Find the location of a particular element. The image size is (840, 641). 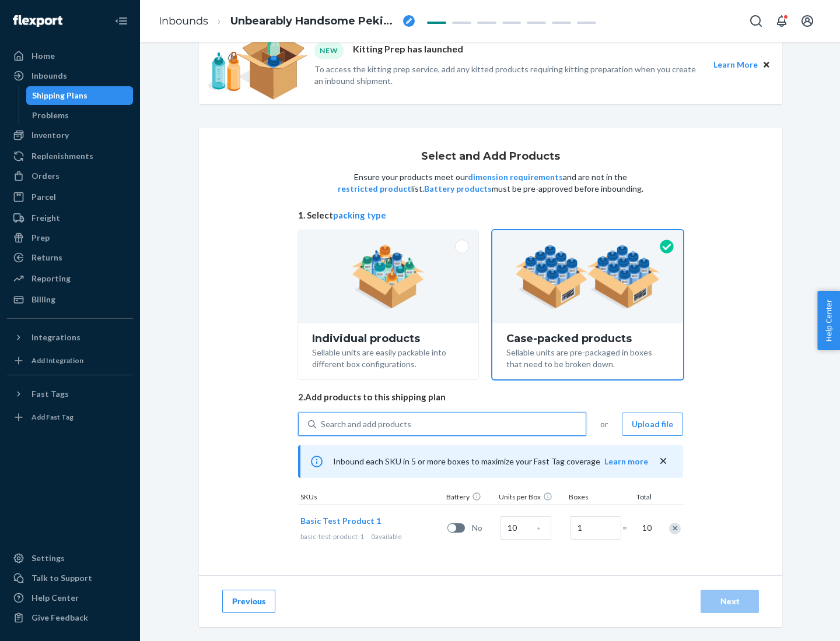

div: Billing is located at coordinates (43, 300).